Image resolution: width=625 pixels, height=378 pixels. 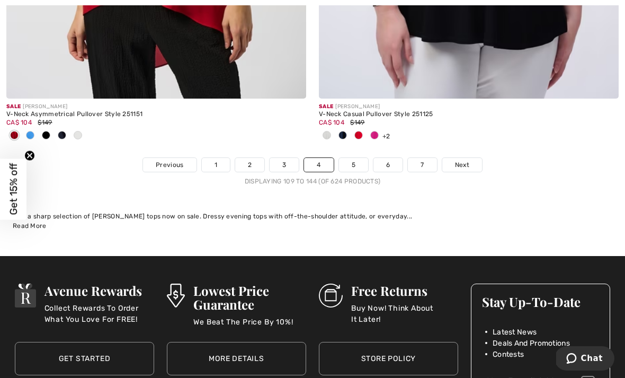 What do you see at coordinates (30, 136) in the screenshot?
I see `div: Coastal blue` at bounding box center [30, 136].